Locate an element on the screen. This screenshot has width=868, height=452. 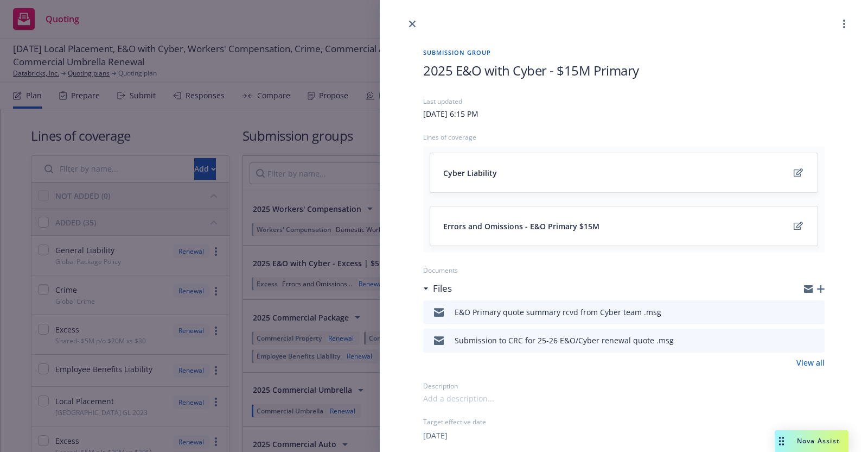
span: Cyber Liability is located at coordinates (470, 172).